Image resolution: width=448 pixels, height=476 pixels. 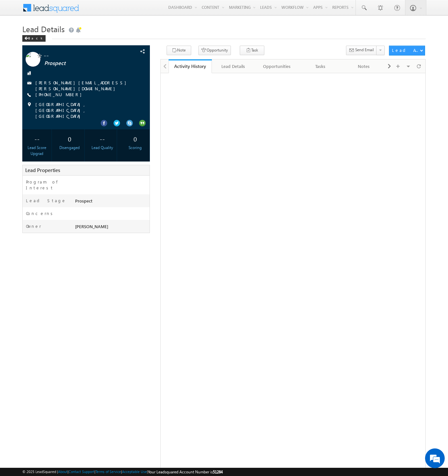 What do you see at coordinates (35, 37) in the screenshot?
I see `a: Back` at bounding box center [35, 37].